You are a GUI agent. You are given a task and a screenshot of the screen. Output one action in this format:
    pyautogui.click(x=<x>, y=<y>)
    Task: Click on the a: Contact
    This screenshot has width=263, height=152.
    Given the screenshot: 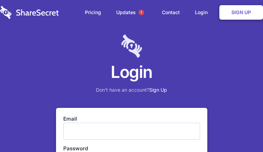 What is the action you would take?
    pyautogui.click(x=171, y=12)
    